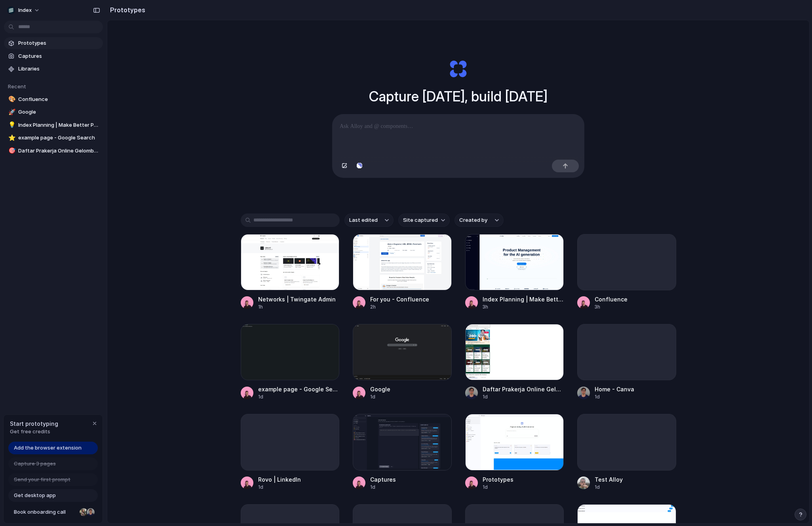 The width and height of the screenshot is (812, 526). Describe the element at coordinates (479, 220) in the screenshot. I see `button: Created by` at that location.